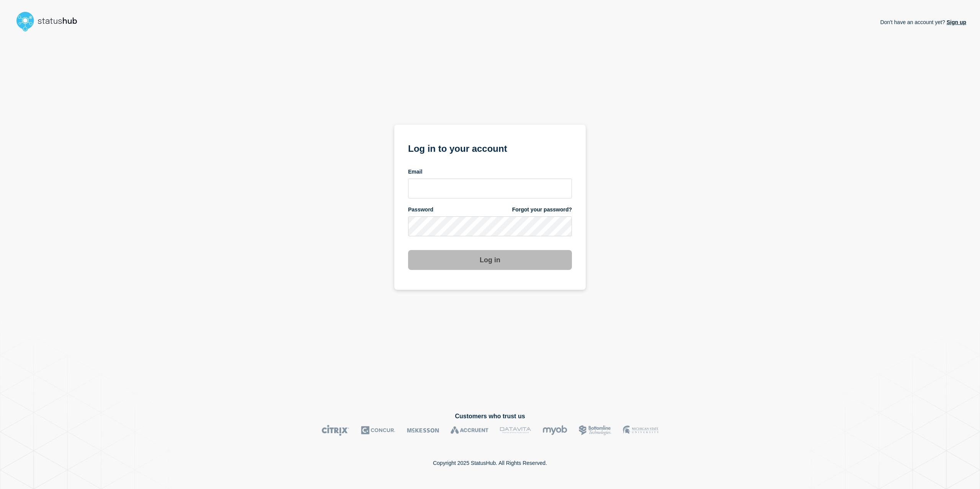 The image size is (980, 489). What do you see at coordinates (490, 416) in the screenshot?
I see `h2: Customers who trust us` at bounding box center [490, 416].